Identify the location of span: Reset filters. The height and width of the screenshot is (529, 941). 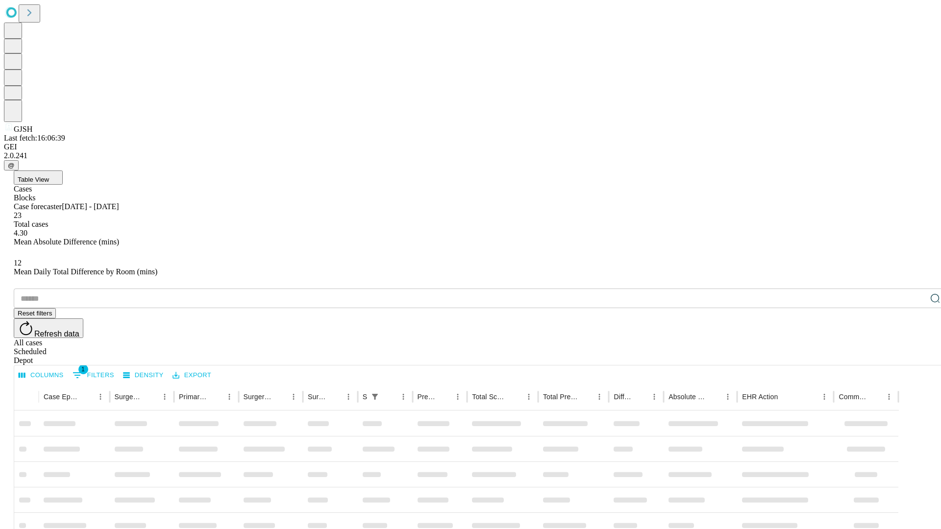
(35, 313).